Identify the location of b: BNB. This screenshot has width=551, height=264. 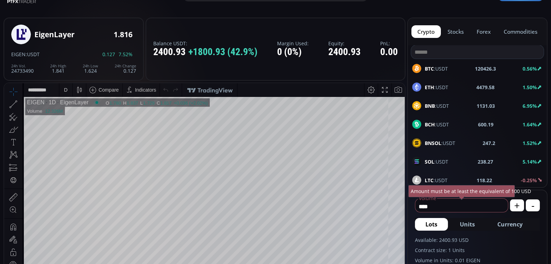
(430, 106).